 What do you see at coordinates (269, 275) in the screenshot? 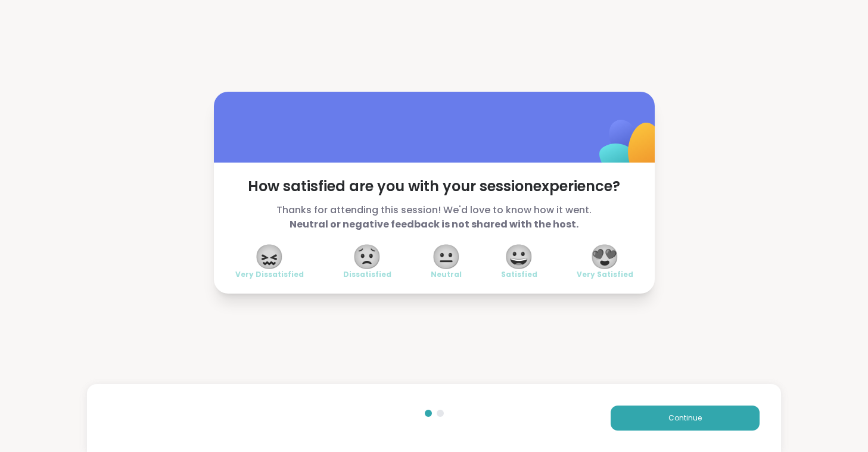
I see `span: Very Dissatisfied` at bounding box center [269, 275].